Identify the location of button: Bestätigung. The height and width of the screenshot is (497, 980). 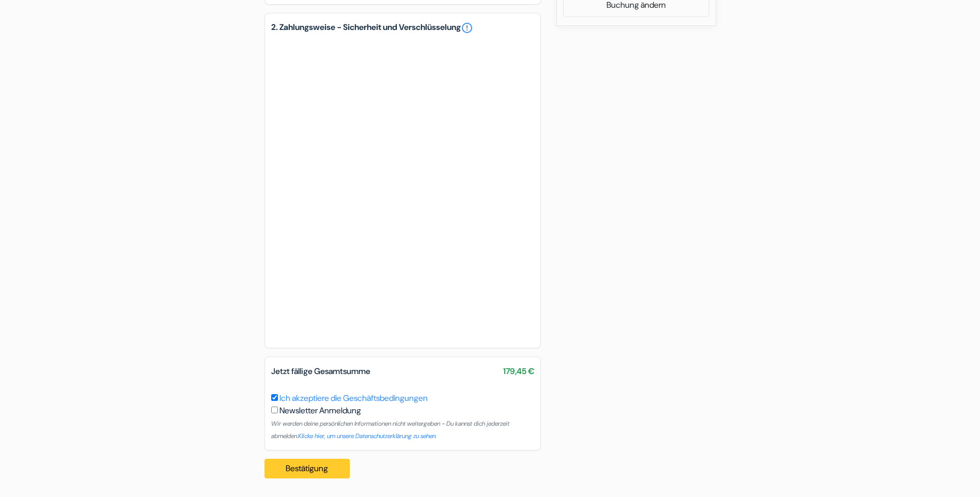
(307, 469).